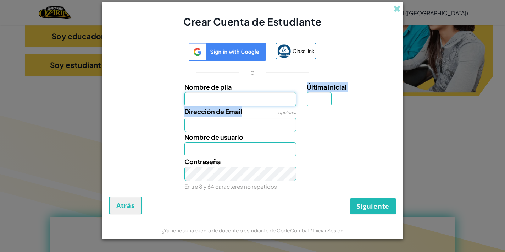 The image size is (505, 252). I want to click on p: o, so click(253, 72).